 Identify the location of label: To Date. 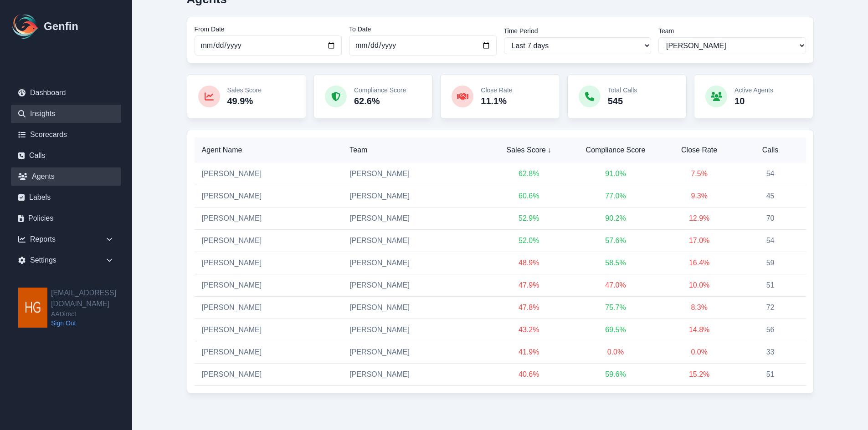
(423, 29).